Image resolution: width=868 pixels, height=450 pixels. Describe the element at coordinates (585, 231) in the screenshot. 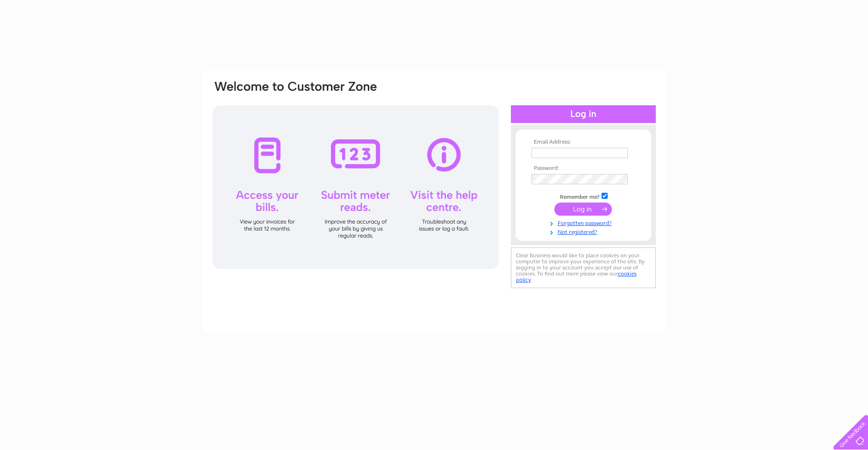

I see `a: Not registered?` at that location.